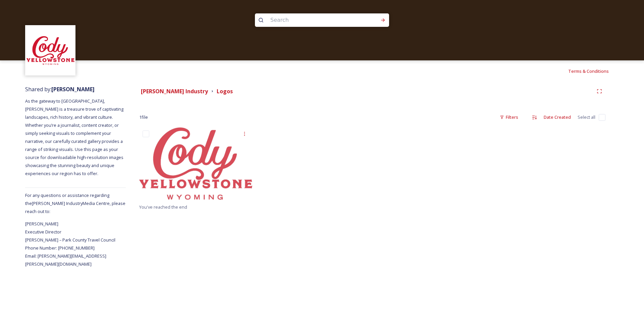 This screenshot has height=317, width=644. What do you see at coordinates (59, 89) in the screenshot?
I see `span: Shared by:` at bounding box center [59, 89].